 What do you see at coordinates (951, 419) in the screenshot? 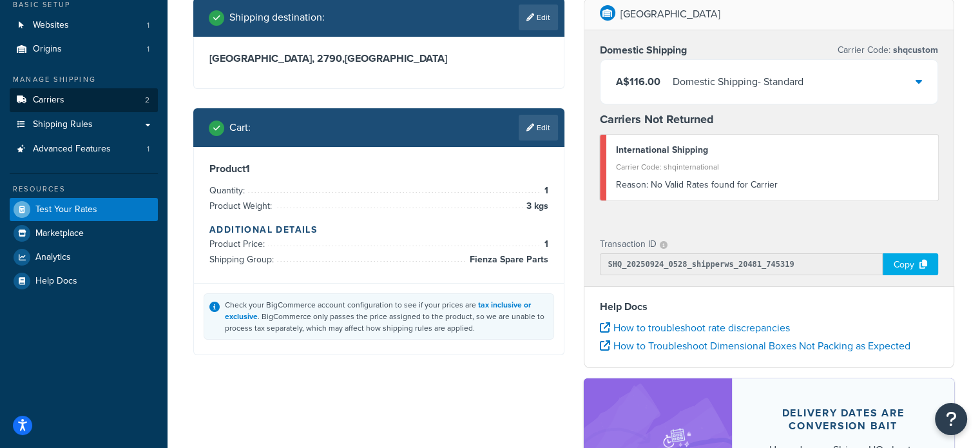
I see `button: Open Resource Center` at bounding box center [951, 419].